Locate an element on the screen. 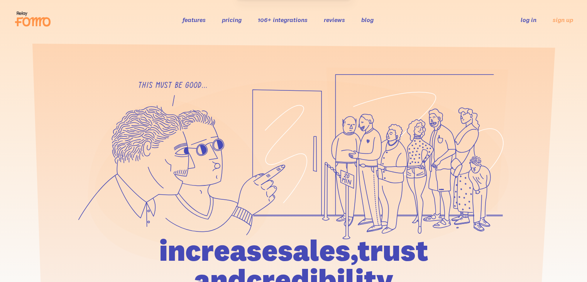 Image resolution: width=587 pixels, height=282 pixels. a: features is located at coordinates (194, 20).